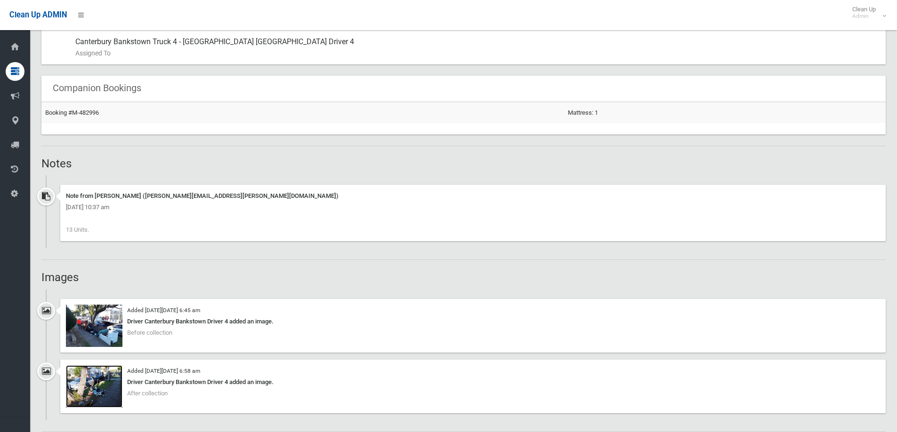  I want to click on td: Mattress: 1, so click(724, 112).